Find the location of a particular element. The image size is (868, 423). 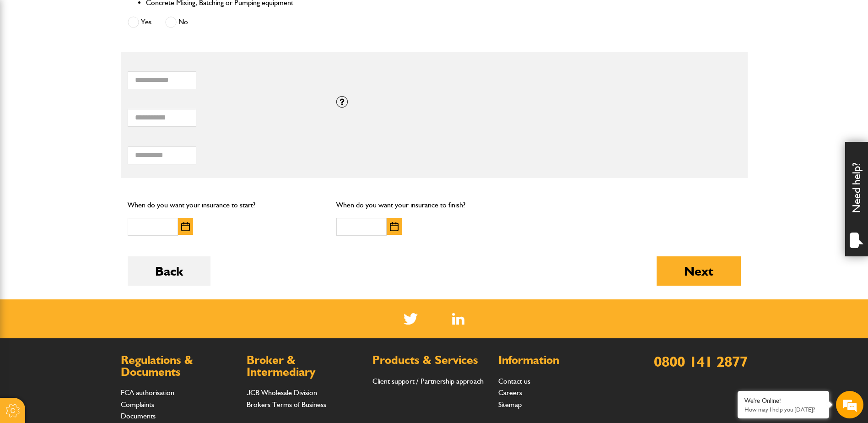

div: Chat with us now is located at coordinates (101, 57).